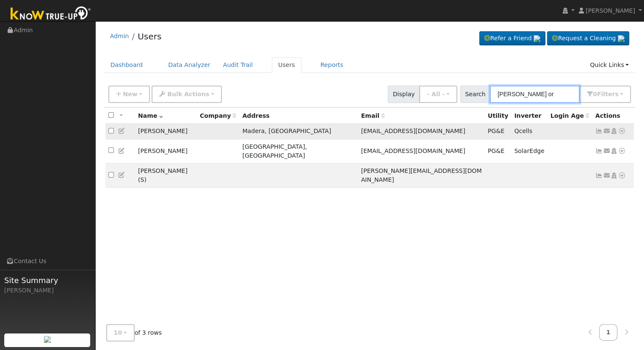  What do you see at coordinates (498, 115) in the screenshot?
I see `div: Utility` at bounding box center [498, 115].